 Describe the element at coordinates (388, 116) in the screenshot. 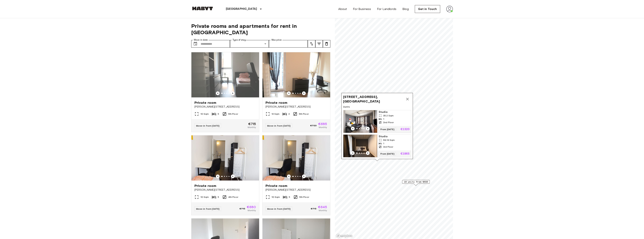

I see `span: 35.2 Sqm` at that location.